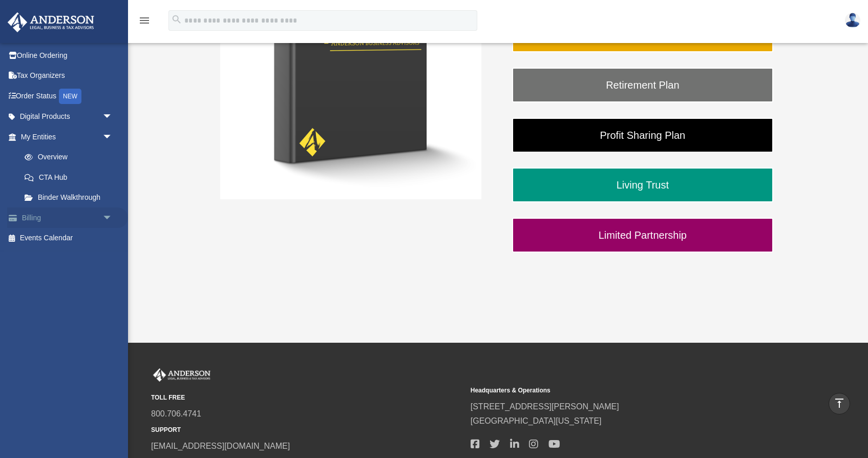 The width and height of the screenshot is (868, 458). What do you see at coordinates (307, 398) in the screenshot?
I see `small: TOLL FREE` at bounding box center [307, 398].